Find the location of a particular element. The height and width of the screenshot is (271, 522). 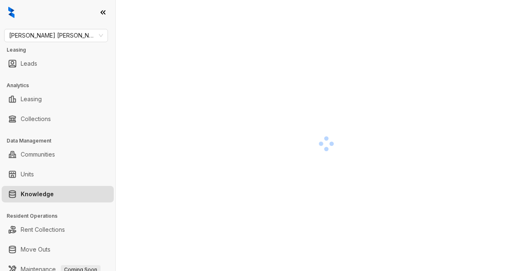

a: Move Outs is located at coordinates (36, 250).